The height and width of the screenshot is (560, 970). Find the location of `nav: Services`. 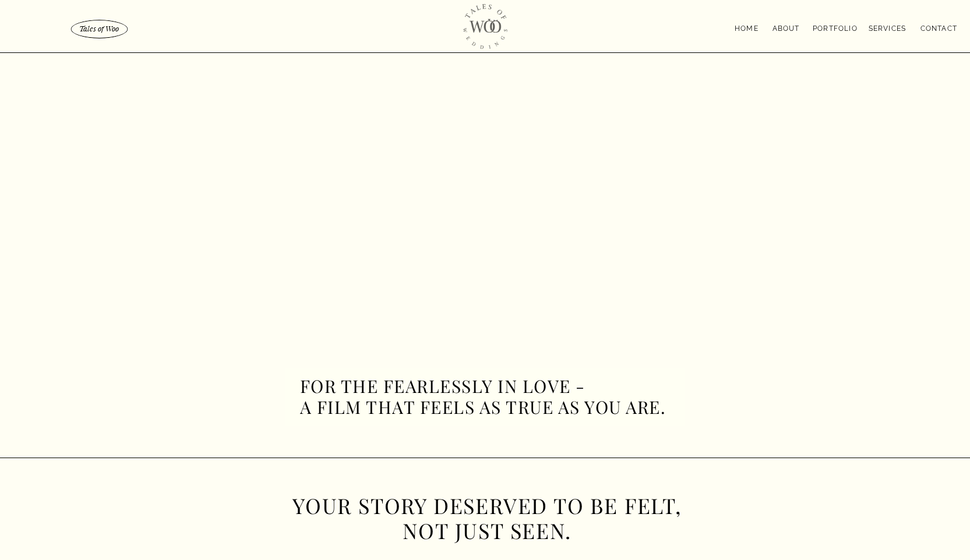

nav: Services is located at coordinates (887, 28).